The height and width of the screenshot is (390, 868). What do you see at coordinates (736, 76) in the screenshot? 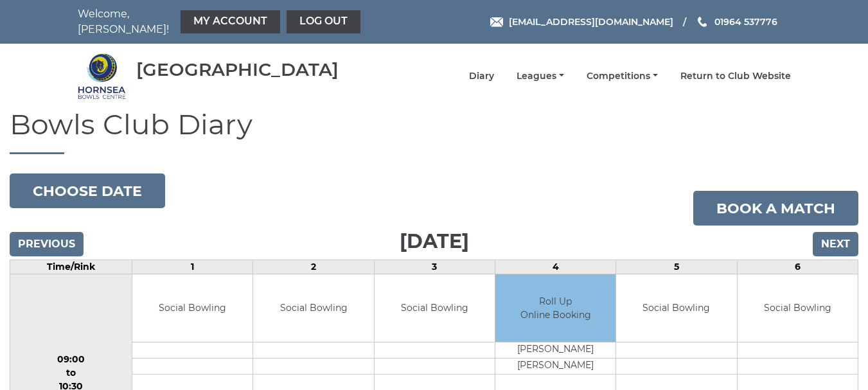
I see `a: Return to Club Website` at bounding box center [736, 76].